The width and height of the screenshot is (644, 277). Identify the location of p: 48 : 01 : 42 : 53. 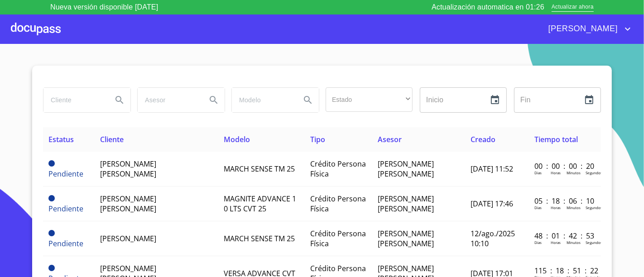
(565, 236).